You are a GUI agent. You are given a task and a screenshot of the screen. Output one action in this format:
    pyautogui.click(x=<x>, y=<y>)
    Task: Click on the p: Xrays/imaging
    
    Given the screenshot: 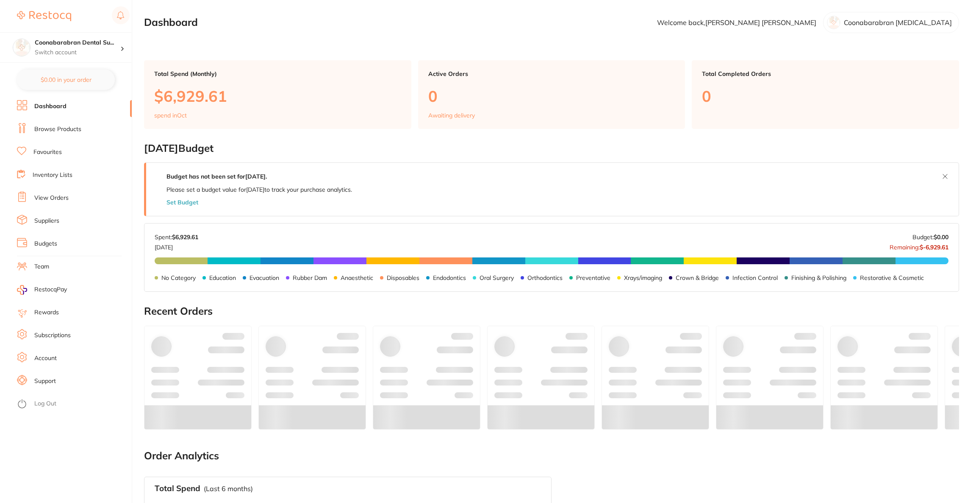 What is the action you would take?
    pyautogui.click(x=643, y=278)
    